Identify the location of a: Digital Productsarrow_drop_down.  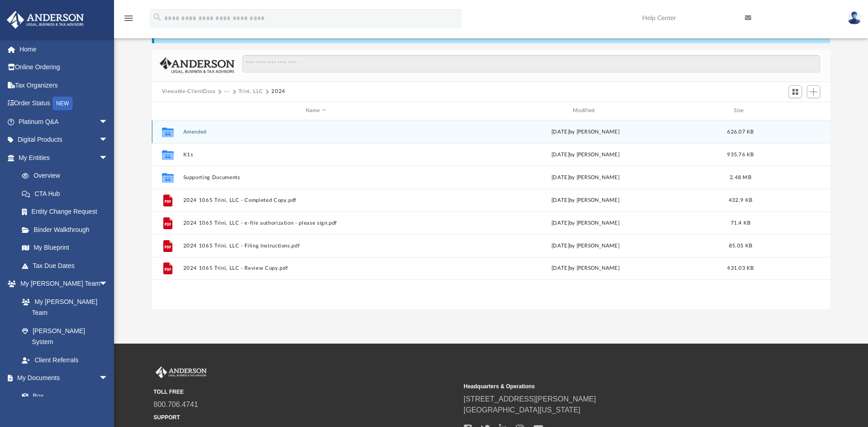
(64, 140).